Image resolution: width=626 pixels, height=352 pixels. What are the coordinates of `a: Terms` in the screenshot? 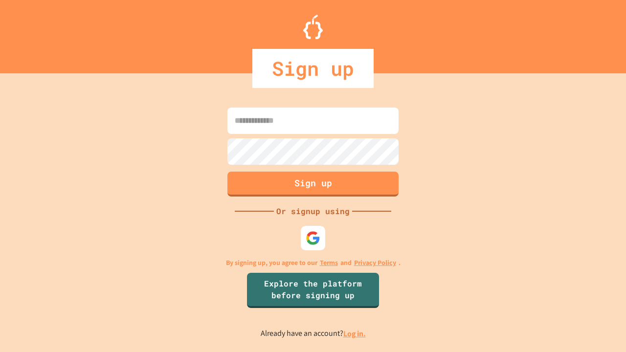 It's located at (329, 263).